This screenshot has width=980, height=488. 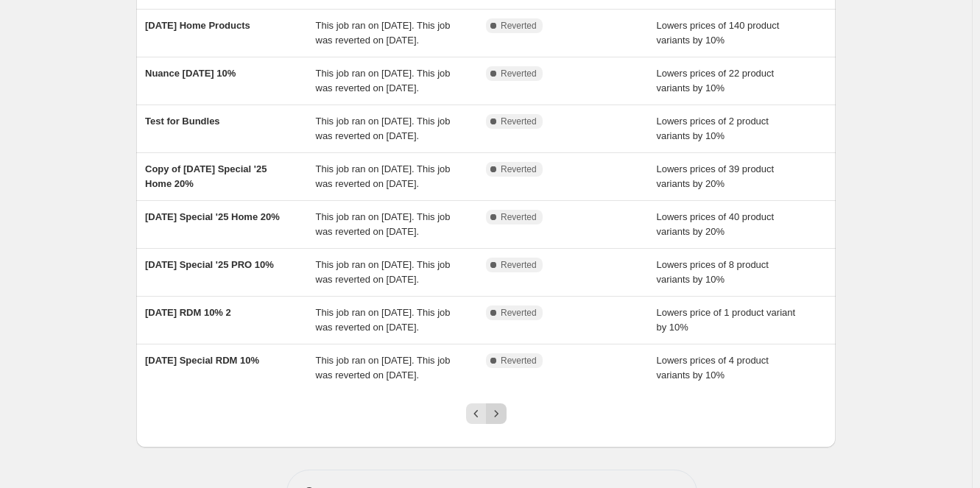 What do you see at coordinates (183, 121) in the screenshot?
I see `span: Test for Bundles` at bounding box center [183, 121].